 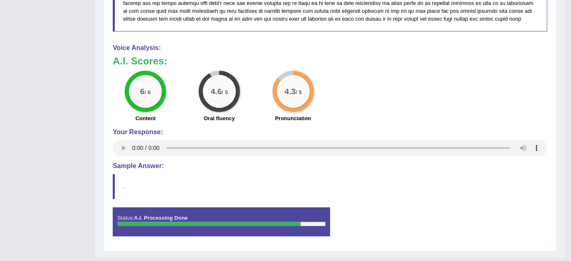 I want to click on h4: Your Response:, so click(x=330, y=132).